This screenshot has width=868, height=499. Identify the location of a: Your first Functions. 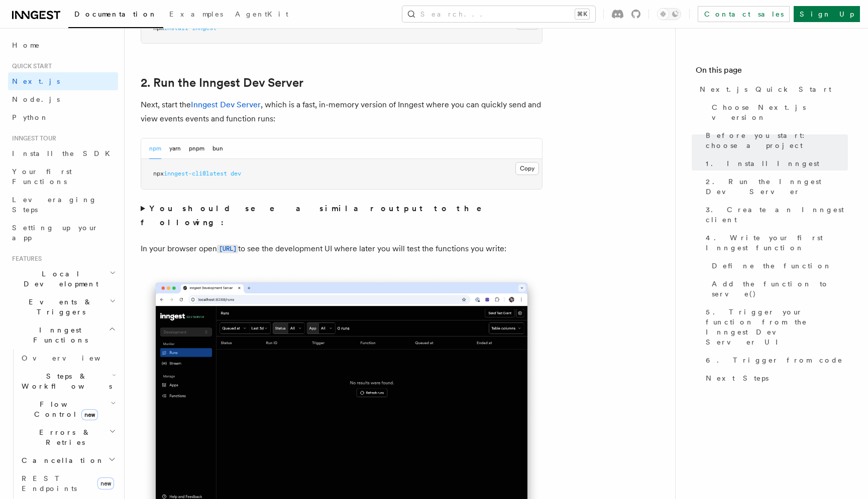
(63, 177).